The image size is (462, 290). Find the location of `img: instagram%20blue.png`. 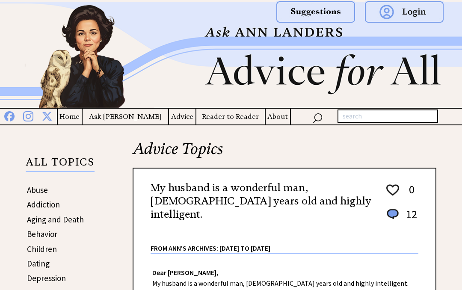

img: instagram%20blue.png is located at coordinates (28, 116).